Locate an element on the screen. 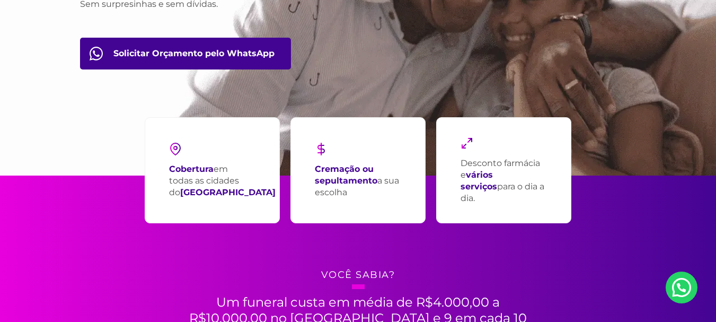  a: Nosso Whatsapp is located at coordinates (681, 287).